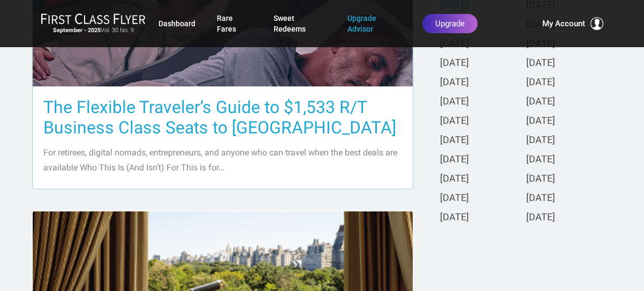  Describe the element at coordinates (300, 24) in the screenshot. I see `a: Sweet Redeems` at that location.